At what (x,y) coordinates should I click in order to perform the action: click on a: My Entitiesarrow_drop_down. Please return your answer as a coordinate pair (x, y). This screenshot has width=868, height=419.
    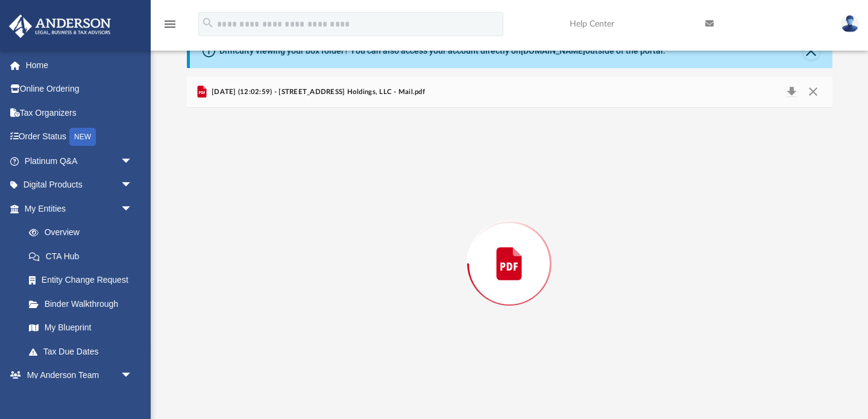
    Looking at the image, I should click on (80, 208).